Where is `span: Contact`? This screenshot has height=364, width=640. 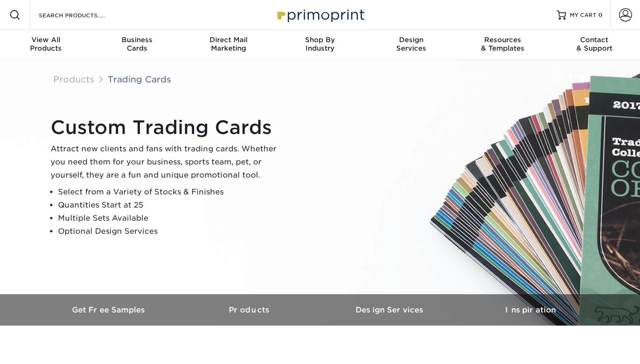
span: Contact is located at coordinates (594, 40).